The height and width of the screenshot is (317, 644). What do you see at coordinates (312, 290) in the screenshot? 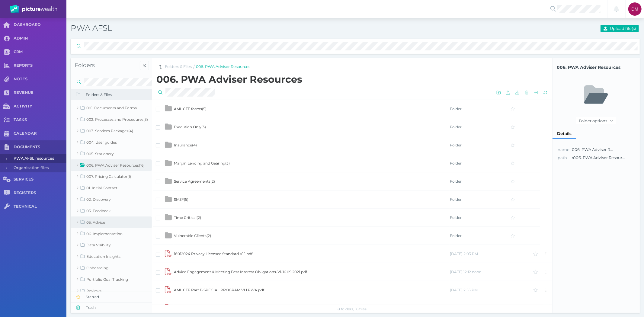
I see `td: AML CTF Part B SPECIAL PROGRAM V1.1 PWA.pdf` at bounding box center [312, 290].